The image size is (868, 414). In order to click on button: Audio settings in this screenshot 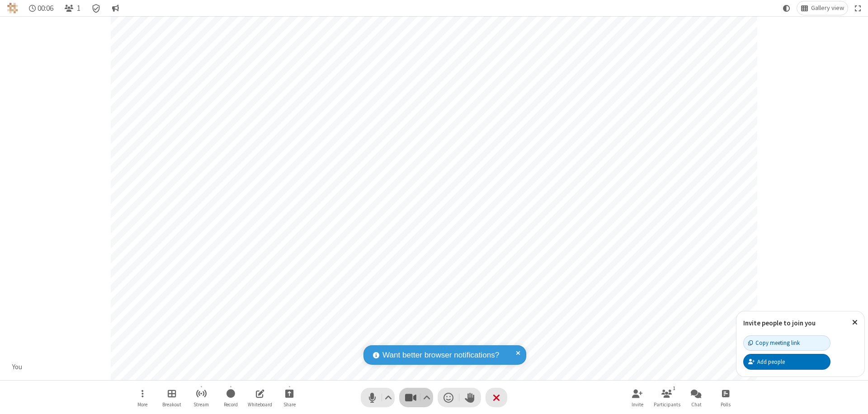, I will do `click(389, 397)`.